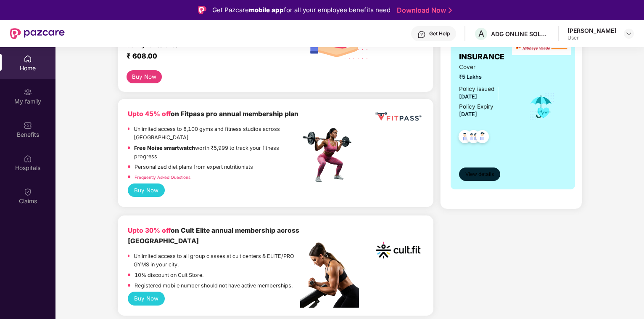  Describe the element at coordinates (474, 138) in the screenshot. I see `img: svg+xml;base64,PHN2ZyB4bWxucz0iaHR0cDovL3d3dy53My5vcmcvMjAwMC9zdmciIHdpZHRoPSI0OC45MTUiIGhlaWdodD...` at that location.